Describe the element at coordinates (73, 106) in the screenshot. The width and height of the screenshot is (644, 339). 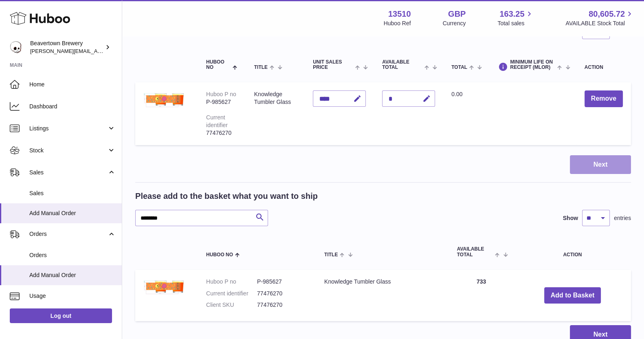
I see `span: Dashboard` at that location.